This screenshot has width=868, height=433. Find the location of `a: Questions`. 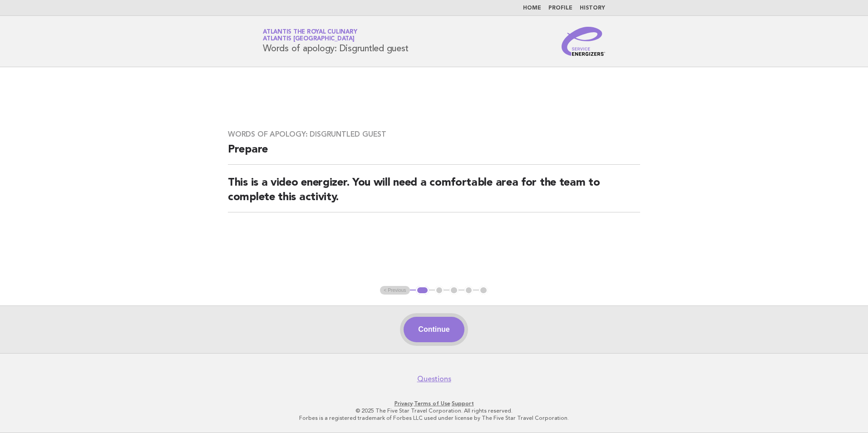

a: Questions is located at coordinates (434, 379).